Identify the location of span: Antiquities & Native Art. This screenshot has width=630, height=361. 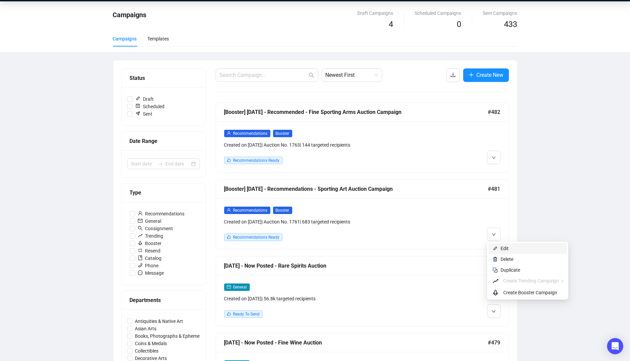
(159, 321).